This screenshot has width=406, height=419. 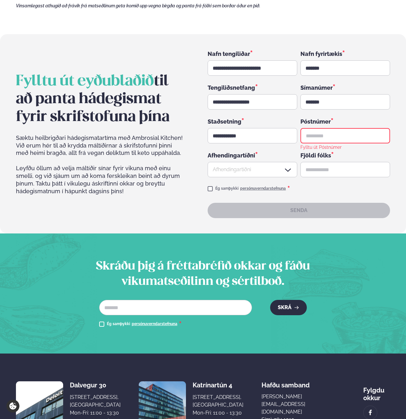 What do you see at coordinates (346, 121) in the screenshot?
I see `div: Póstnúmer` at bounding box center [346, 121].